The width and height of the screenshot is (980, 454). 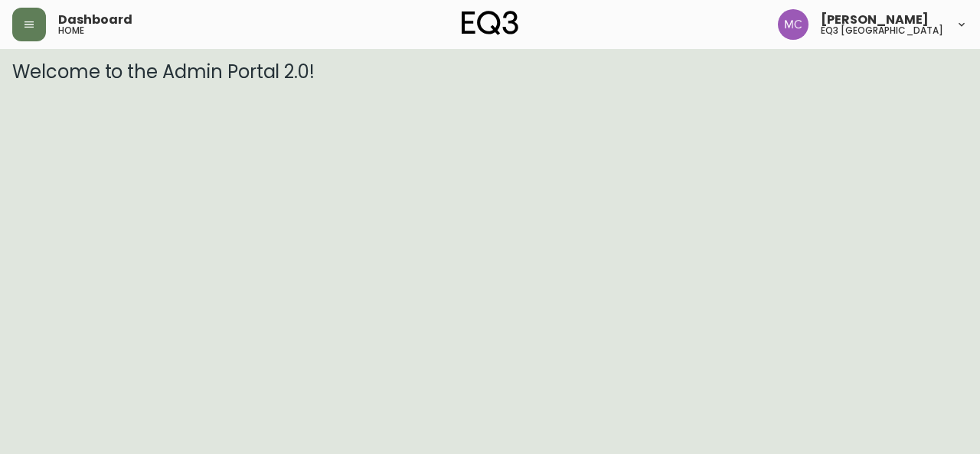 I want to click on h5: home, so click(x=72, y=30).